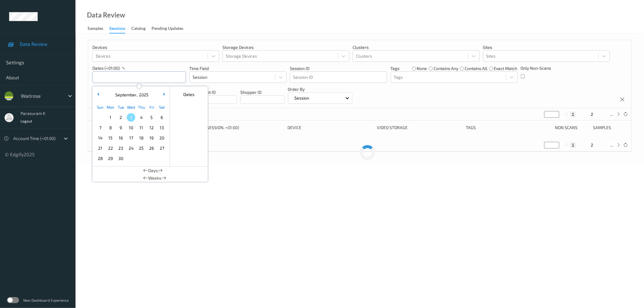 The height and width of the screenshot is (308, 644). Describe the element at coordinates (111, 148) in the screenshot. I see `div: Choose Monday September 22 of 2025` at that location.